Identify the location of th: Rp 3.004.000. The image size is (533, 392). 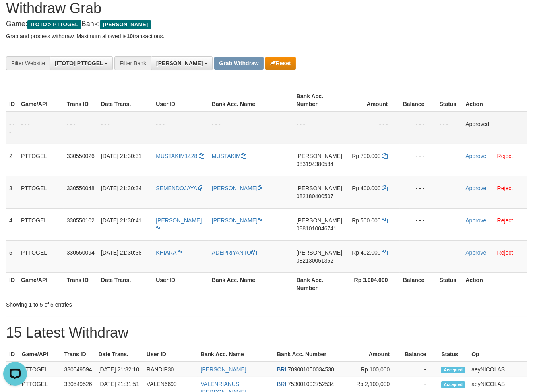
(373, 284).